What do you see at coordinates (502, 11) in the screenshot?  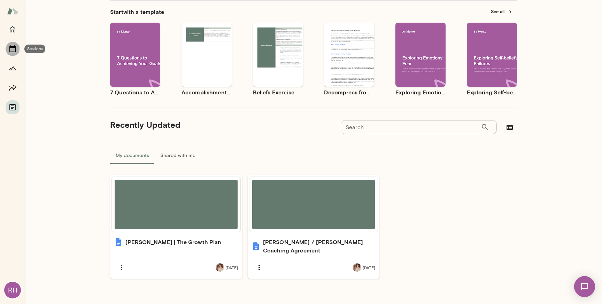 I see `button: See all` at bounding box center [502, 11].